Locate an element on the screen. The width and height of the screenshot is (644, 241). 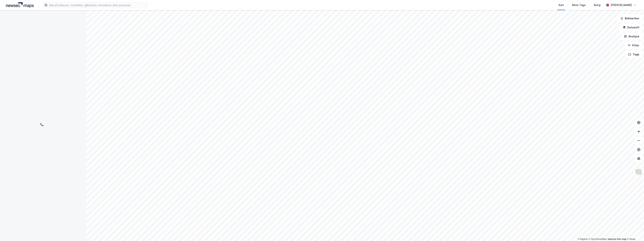
button: Bokmerker is located at coordinates (630, 19).